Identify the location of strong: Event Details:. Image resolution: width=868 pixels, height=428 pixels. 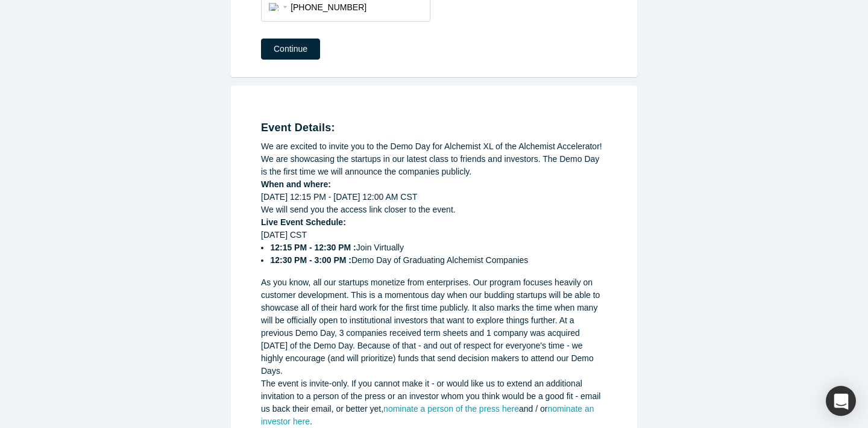
(298, 128).